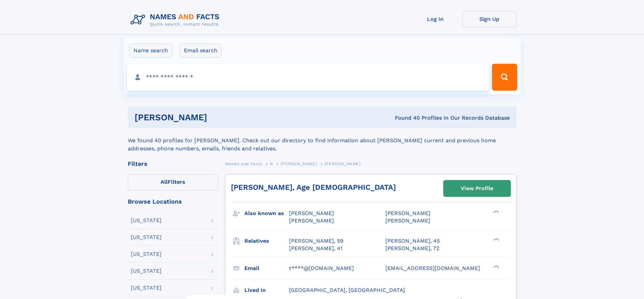 This screenshot has height=299, width=644. I want to click on div: Filters, so click(173, 164).